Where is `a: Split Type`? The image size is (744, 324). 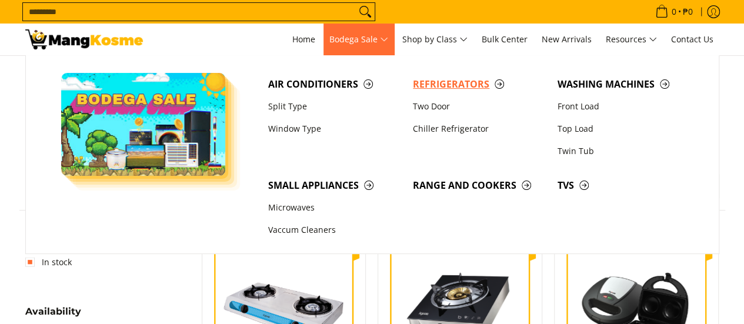
a: Split Type is located at coordinates (335, 106).